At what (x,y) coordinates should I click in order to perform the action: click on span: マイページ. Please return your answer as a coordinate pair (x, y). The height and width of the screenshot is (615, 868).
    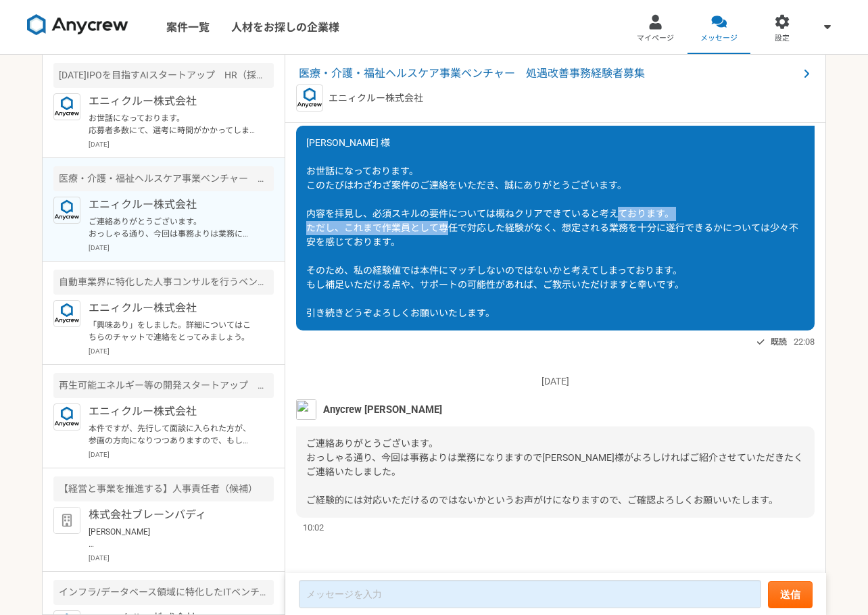
    Looking at the image, I should click on (655, 39).